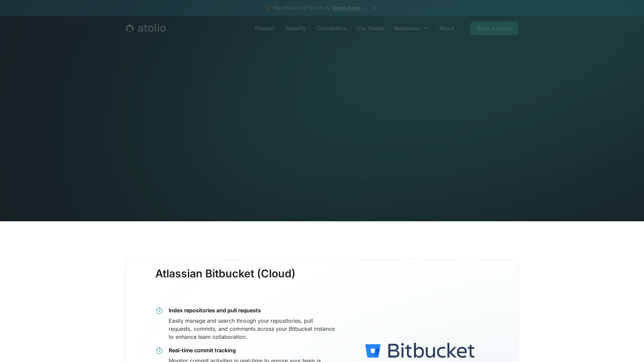 This screenshot has height=362, width=644. I want to click on a: Product, so click(264, 28).